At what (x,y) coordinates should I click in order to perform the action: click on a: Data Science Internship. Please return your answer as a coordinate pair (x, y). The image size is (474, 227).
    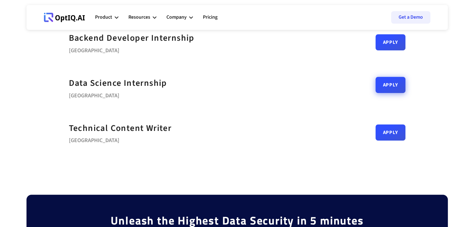
    Looking at the image, I should click on (118, 83).